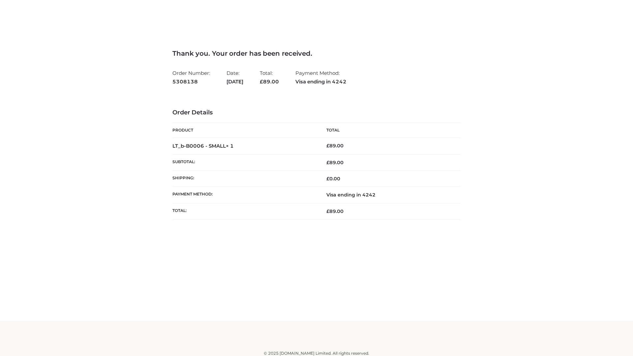 Image resolution: width=633 pixels, height=356 pixels. Describe the element at coordinates (321, 82) in the screenshot. I see `strong: Visa ending in 4242` at that location.